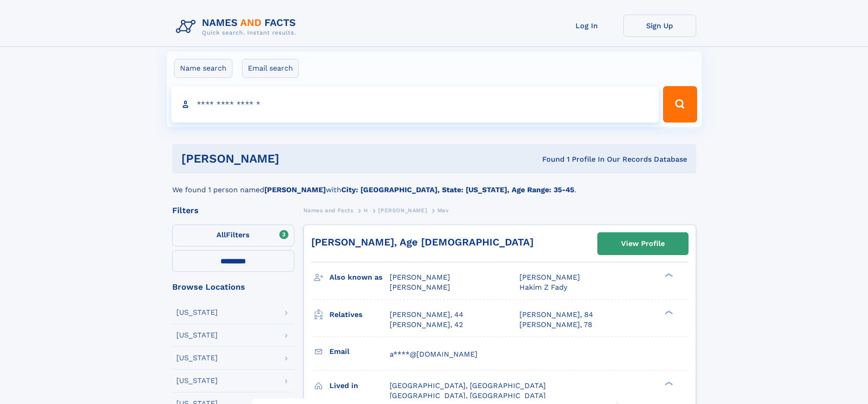 The image size is (868, 404). Describe the element at coordinates (643, 244) in the screenshot. I see `div: View Profile` at that location.